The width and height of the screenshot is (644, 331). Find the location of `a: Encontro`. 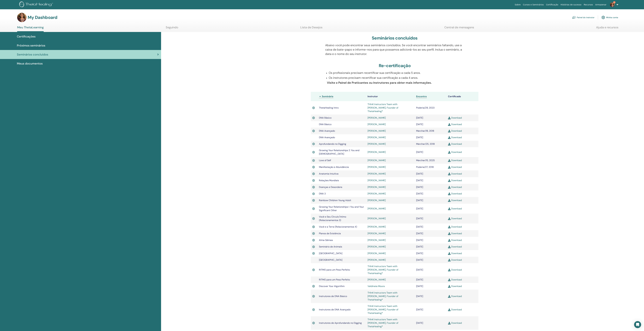

a: Encontro is located at coordinates (421, 96).